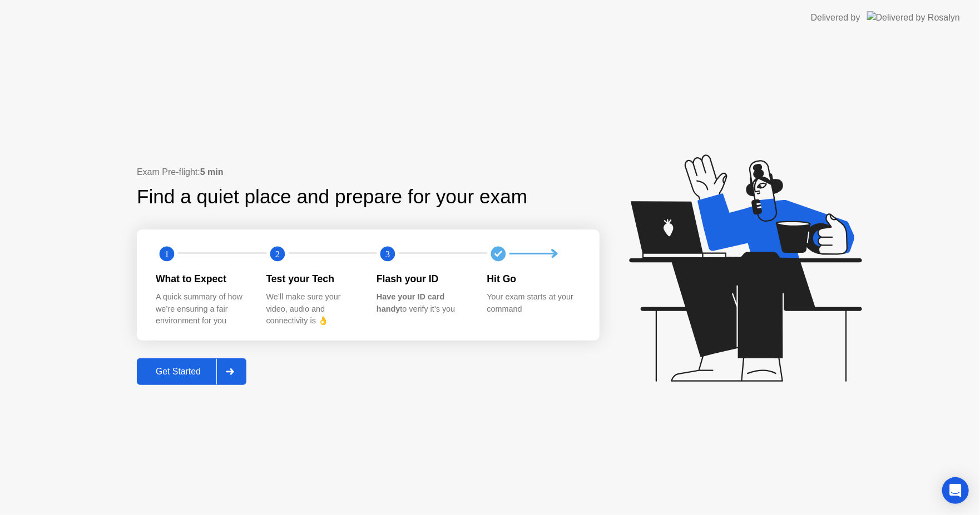 The image size is (980, 515). Describe the element at coordinates (212, 172) in the screenshot. I see `b: 5 min` at that location.